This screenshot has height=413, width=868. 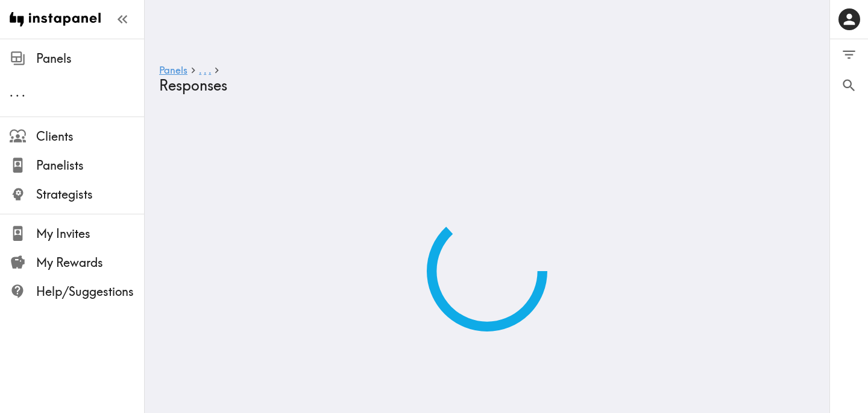 What do you see at coordinates (849, 54) in the screenshot?
I see `button: Filter Responses` at bounding box center [849, 54].